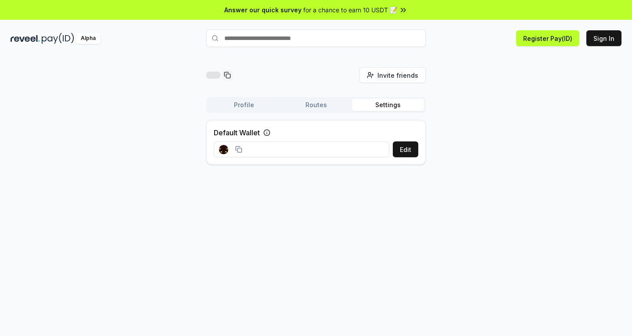 This screenshot has height=336, width=632. I want to click on span: for a chance to earn 10 USDT 📝, so click(350, 10).